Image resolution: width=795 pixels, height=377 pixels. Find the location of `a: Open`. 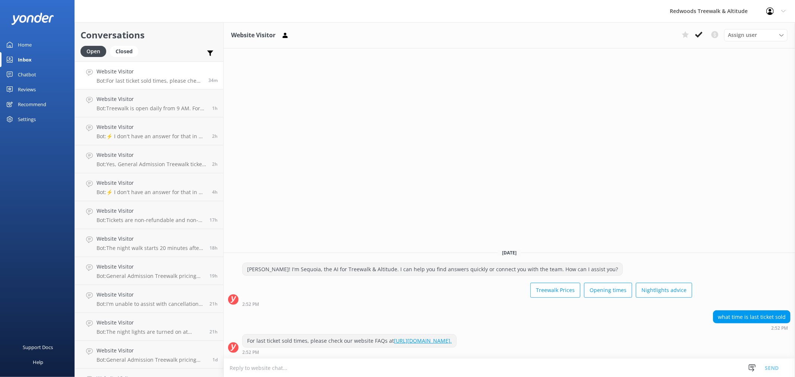

a: Open is located at coordinates (95, 51).